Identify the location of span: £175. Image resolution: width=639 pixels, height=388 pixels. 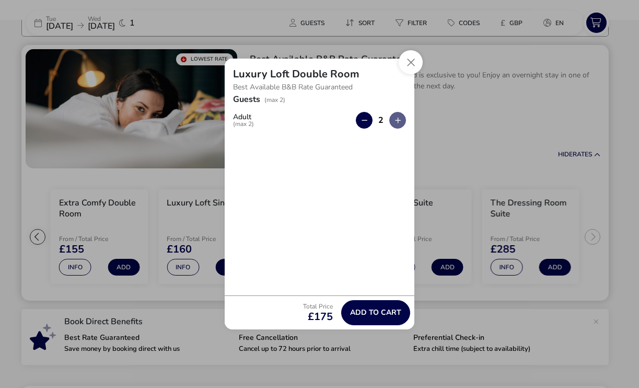
(318, 317).